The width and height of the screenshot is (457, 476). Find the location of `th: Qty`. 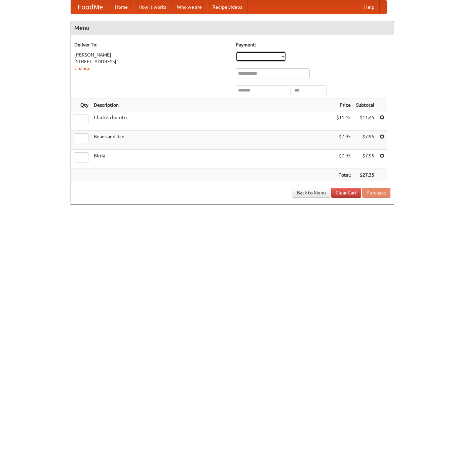

th: Qty is located at coordinates (81, 105).